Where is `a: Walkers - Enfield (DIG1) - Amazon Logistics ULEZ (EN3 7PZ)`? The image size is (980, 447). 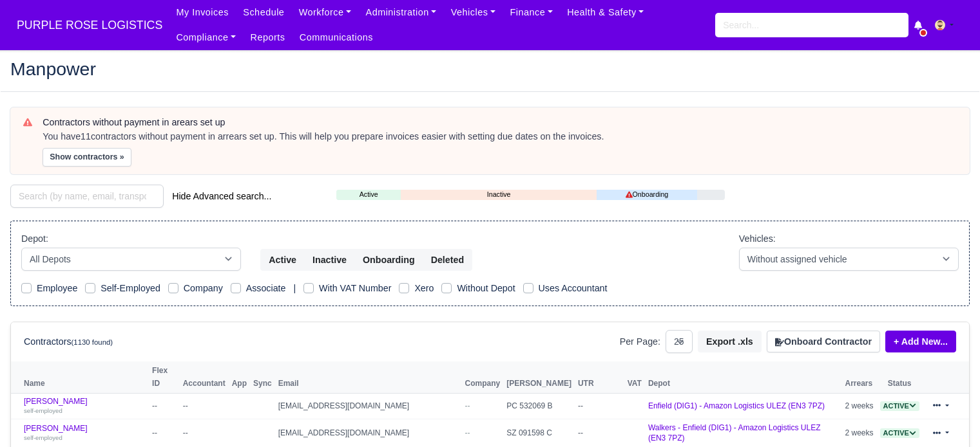 a: Walkers - Enfield (DIG1) - Amazon Logistics ULEZ (EN3 7PZ) is located at coordinates (735, 433).